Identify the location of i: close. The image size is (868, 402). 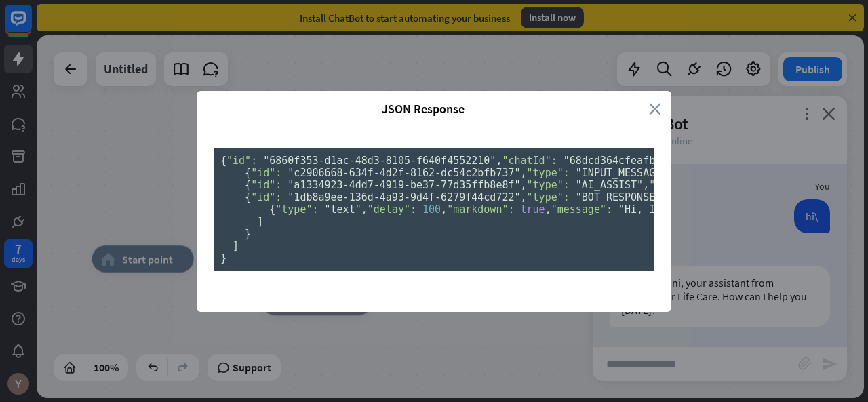
(655, 109).